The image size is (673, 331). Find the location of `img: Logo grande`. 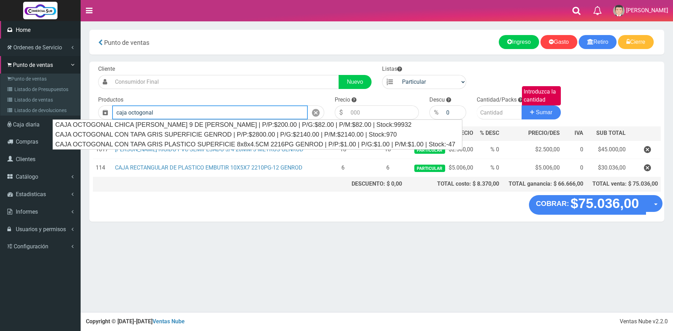

img: Logo grande is located at coordinates (40, 11).